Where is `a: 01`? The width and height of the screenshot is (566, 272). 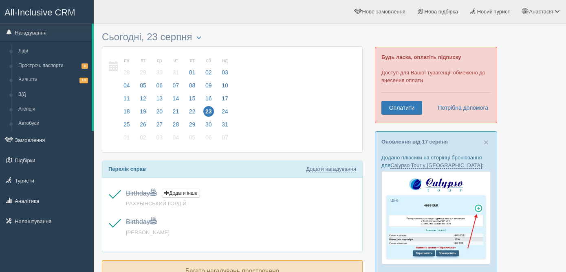 a: 01 is located at coordinates (127, 140).